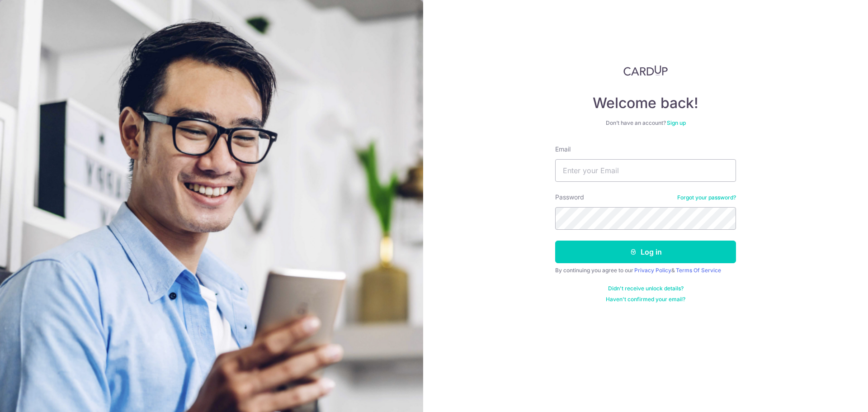 The height and width of the screenshot is (412, 868). What do you see at coordinates (676, 123) in the screenshot?
I see `a: Sign up` at bounding box center [676, 123].